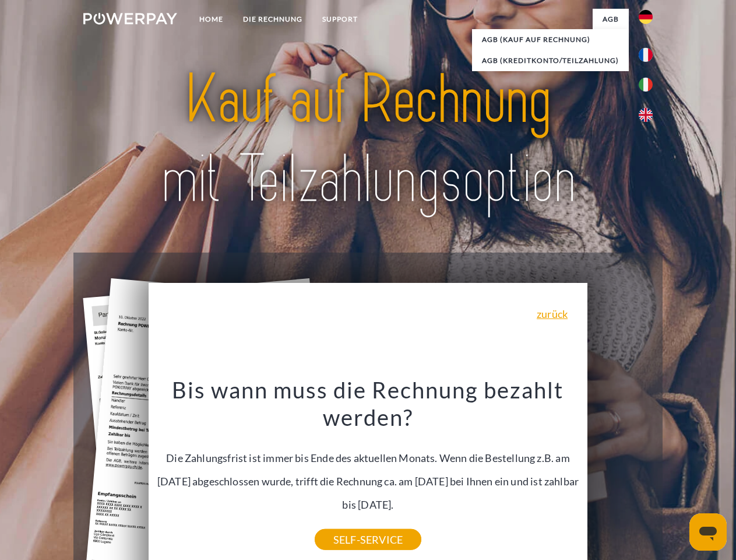  What do you see at coordinates (646, 55) in the screenshot?
I see `img: fr` at bounding box center [646, 55].